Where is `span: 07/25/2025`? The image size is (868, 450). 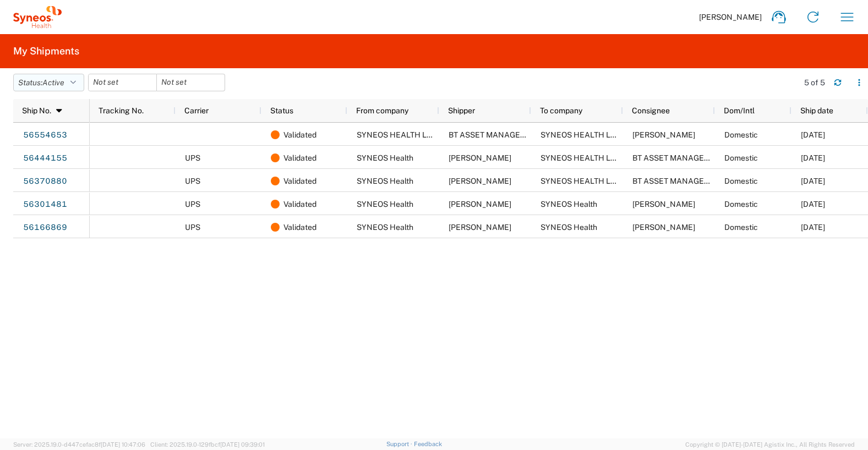
span: 07/25/2025 is located at coordinates (813, 204).